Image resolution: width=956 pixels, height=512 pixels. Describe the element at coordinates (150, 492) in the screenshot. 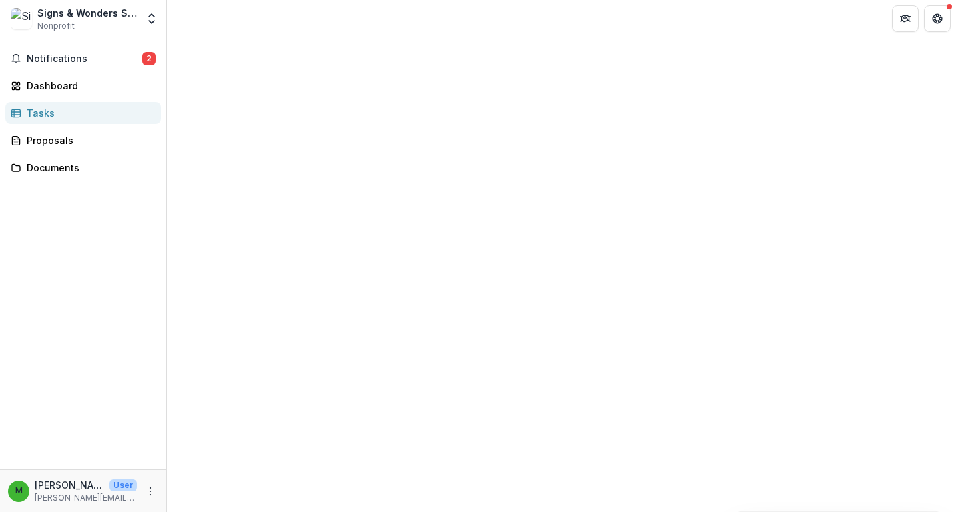

I see `button: More` at that location.